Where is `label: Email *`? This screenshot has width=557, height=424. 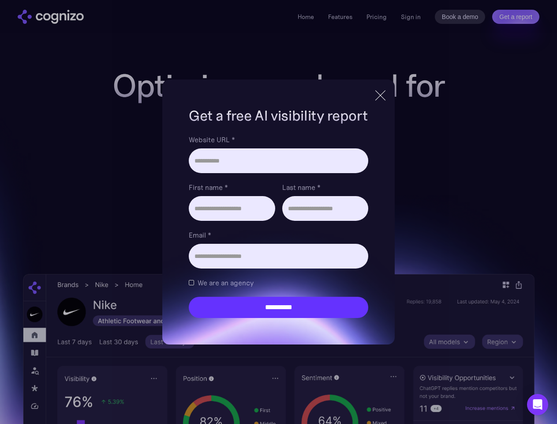 label: Email * is located at coordinates (278, 235).